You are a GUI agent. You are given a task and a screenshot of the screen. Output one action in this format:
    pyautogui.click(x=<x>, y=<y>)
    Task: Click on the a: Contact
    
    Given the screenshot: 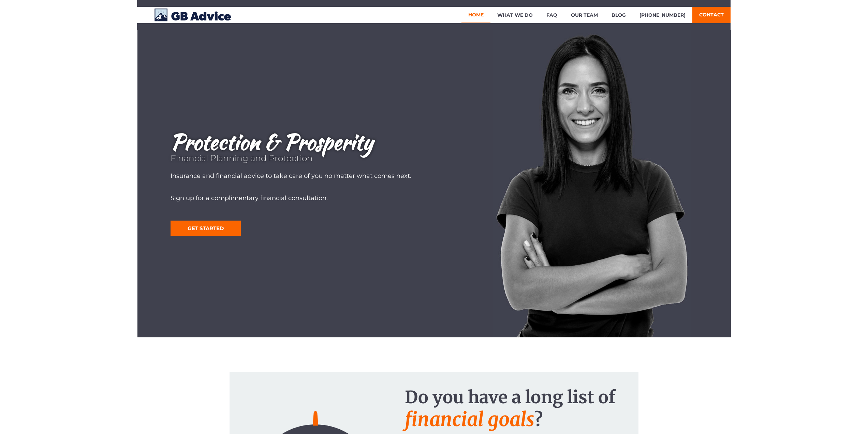 What is the action you would take?
    pyautogui.click(x=712, y=15)
    